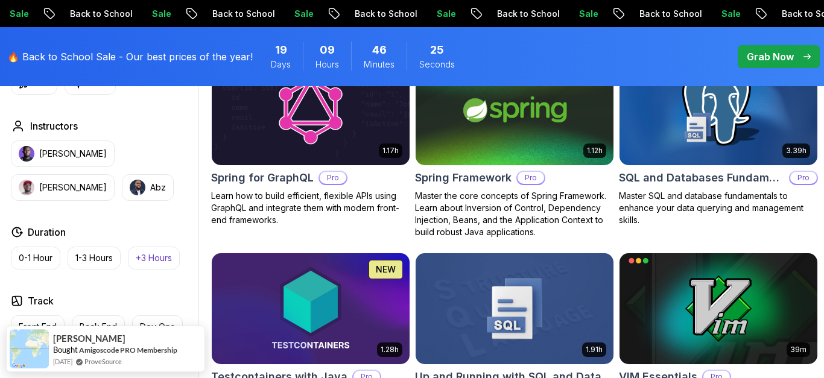 This screenshot has height=378, width=824. What do you see at coordinates (718, 110) in the screenshot?
I see `img: SQL and Databases Fundamentals card` at bounding box center [718, 110].